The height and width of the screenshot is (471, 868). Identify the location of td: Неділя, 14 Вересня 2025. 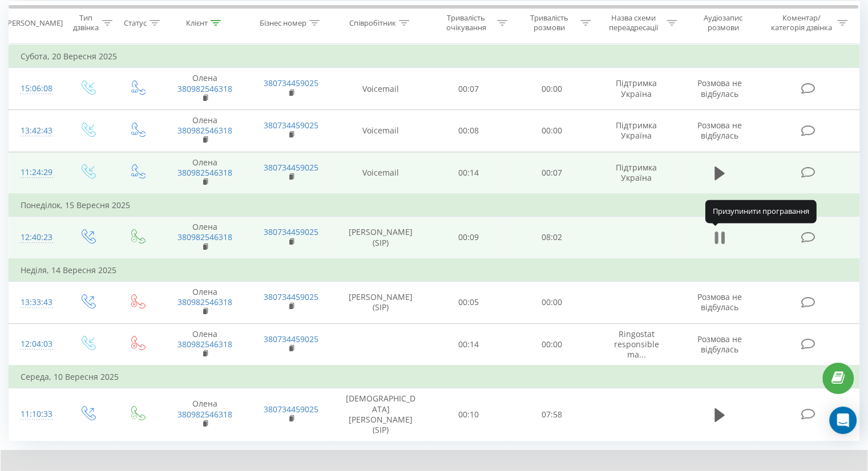
(434, 270).